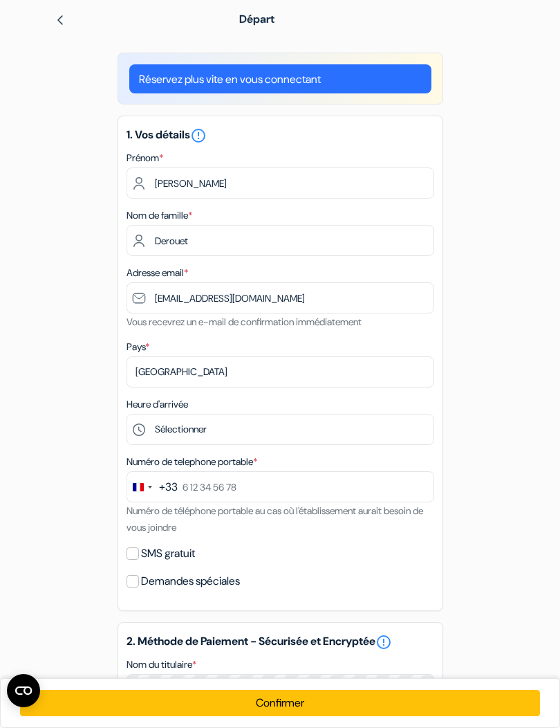 Image resolution: width=560 pixels, height=728 pixels. Describe the element at coordinates (144, 157) in the screenshot. I see `label: Prénom` at that location.